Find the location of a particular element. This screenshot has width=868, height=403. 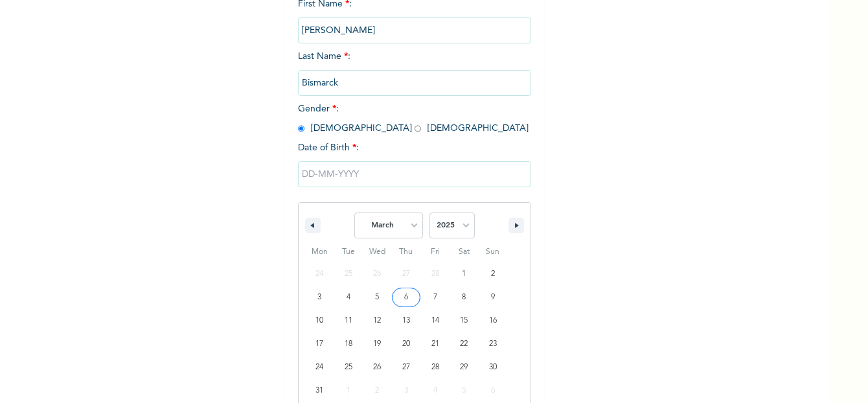

button: 22 is located at coordinates (464, 344).